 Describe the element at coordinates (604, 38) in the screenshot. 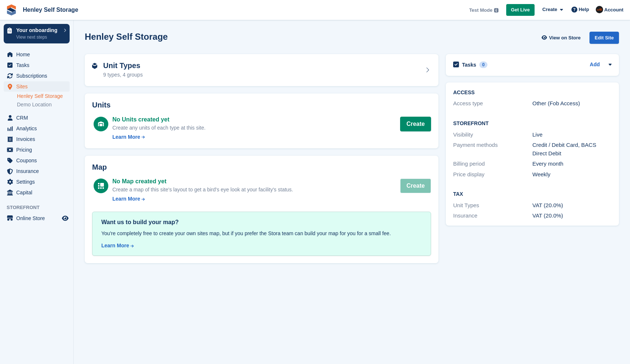

I see `div: Edit Site` at that location.